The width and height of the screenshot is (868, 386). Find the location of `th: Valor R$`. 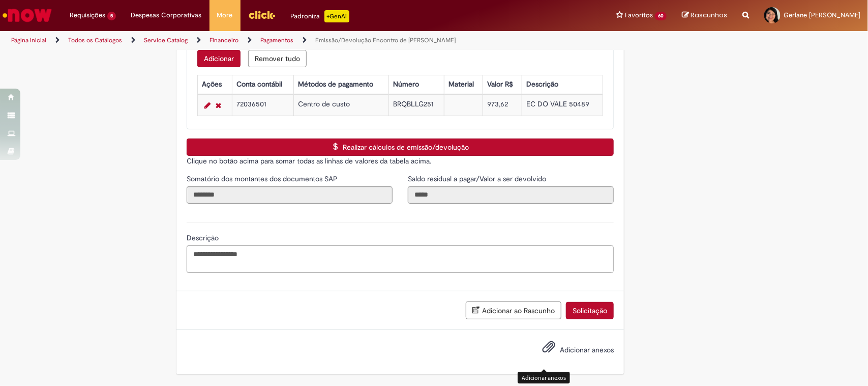

th: Valor R$ is located at coordinates (502, 84).